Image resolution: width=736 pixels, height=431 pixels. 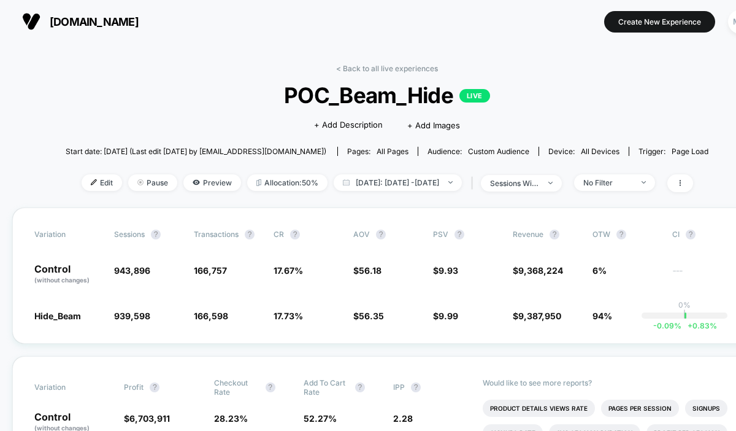 What do you see at coordinates (62, 280) in the screenshot?
I see `span: (without changes)` at bounding box center [62, 280].